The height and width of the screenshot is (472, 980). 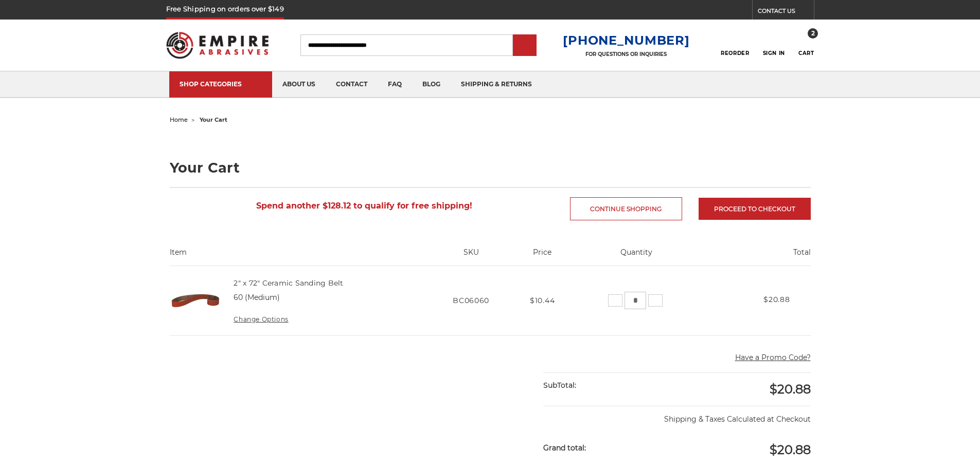 What do you see at coordinates (806, 46) in the screenshot?
I see `a: 2 Cart` at bounding box center [806, 46].